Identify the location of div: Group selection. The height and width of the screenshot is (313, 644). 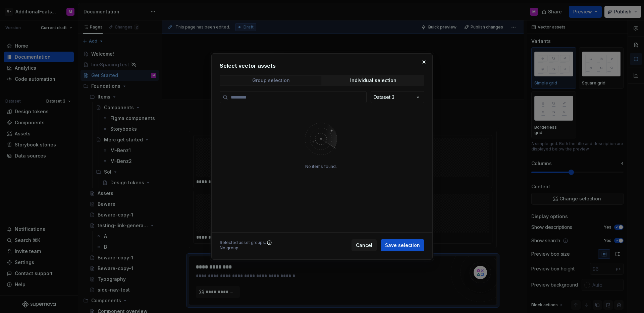
(271, 80).